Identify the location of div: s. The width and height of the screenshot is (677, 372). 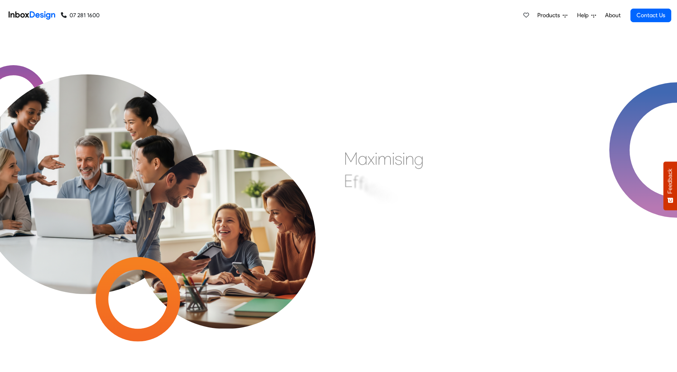
(399, 159).